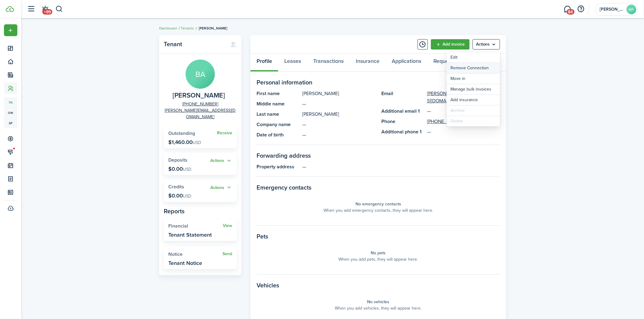  I want to click on a: Leases, so click(292, 63).